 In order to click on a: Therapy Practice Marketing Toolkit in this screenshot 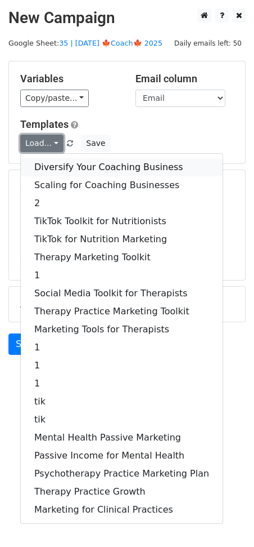, I will do `click(122, 311)`.